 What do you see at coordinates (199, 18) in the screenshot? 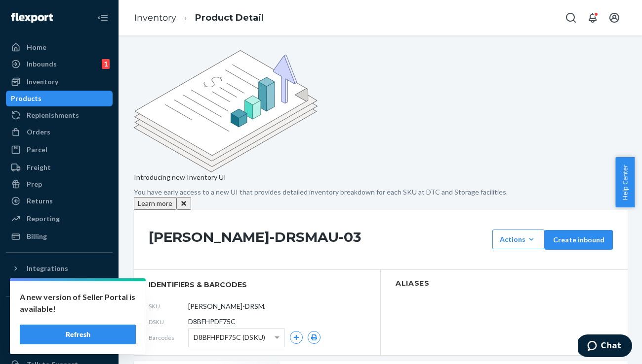
I see `ol: breadcrumbs` at bounding box center [199, 18].